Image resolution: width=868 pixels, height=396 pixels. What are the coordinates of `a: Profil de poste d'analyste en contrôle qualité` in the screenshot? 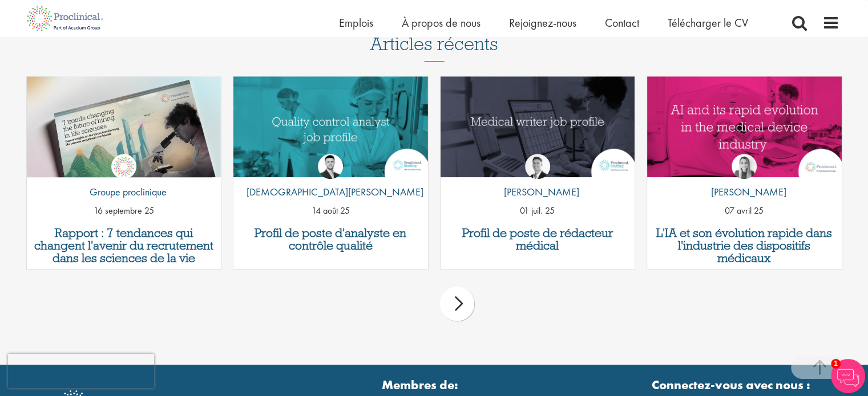 It's located at (331, 240).